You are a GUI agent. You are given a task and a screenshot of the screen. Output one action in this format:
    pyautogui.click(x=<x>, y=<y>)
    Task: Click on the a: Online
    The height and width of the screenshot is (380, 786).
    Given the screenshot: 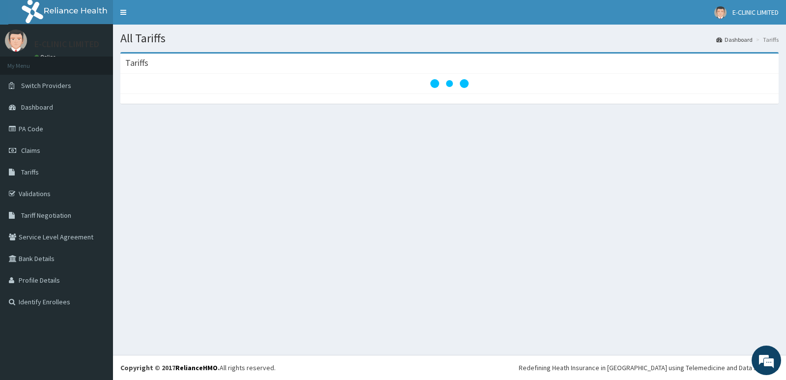 What is the action you would take?
    pyautogui.click(x=46, y=57)
    